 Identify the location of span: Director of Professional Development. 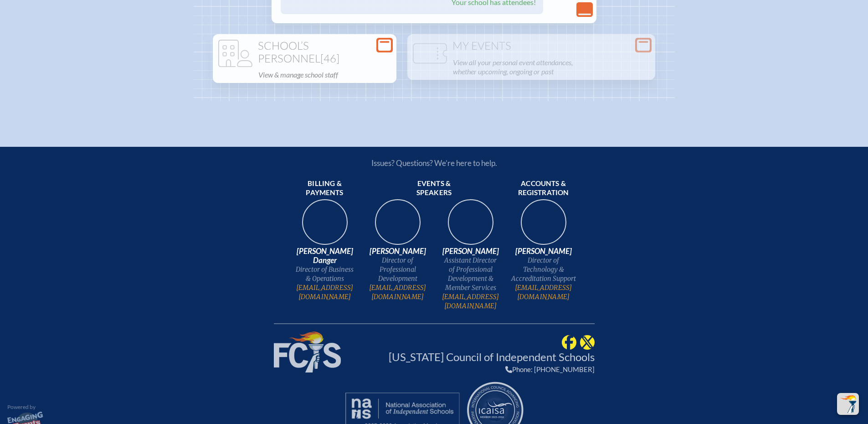
(398, 269).